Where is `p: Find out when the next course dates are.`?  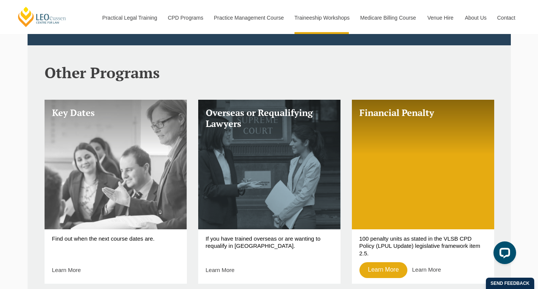
p: Find out when the next course dates are. is located at coordinates (115, 245).